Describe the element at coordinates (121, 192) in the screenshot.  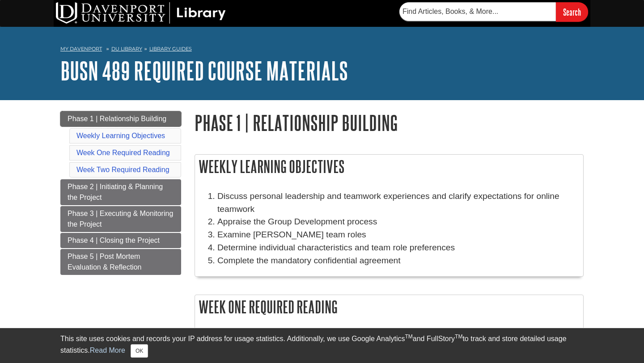
I see `a: Phase 2 | Initiating & Planning the Project` at that location.